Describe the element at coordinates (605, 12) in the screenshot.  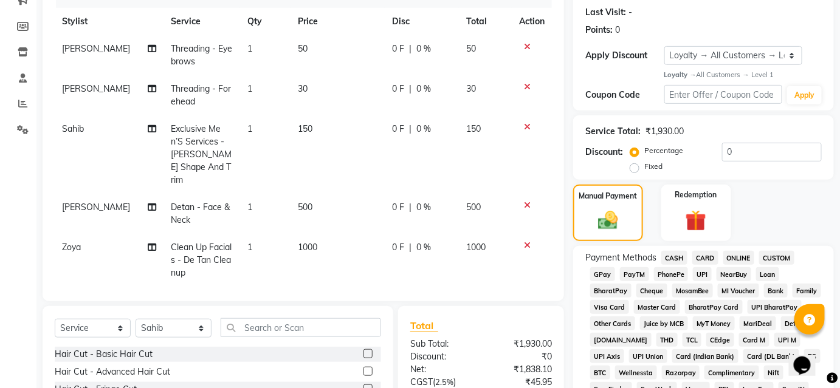
I see `div: Last Visit:` at that location.